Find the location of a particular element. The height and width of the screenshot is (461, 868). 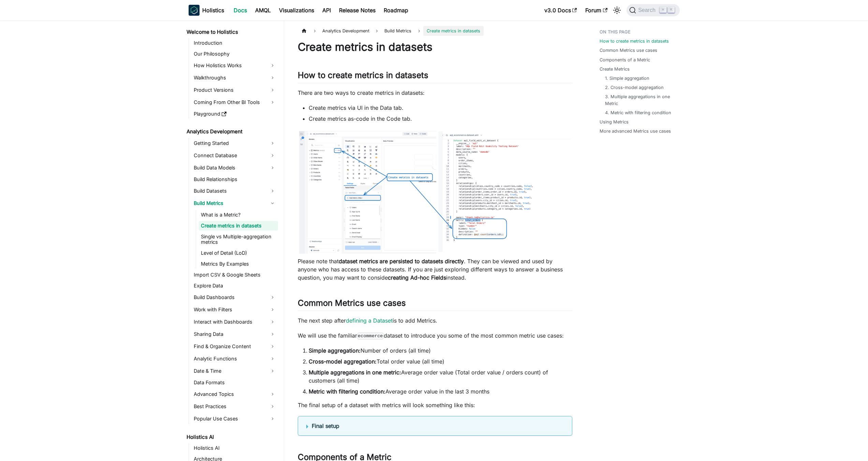

a: Home page is located at coordinates (304, 31).